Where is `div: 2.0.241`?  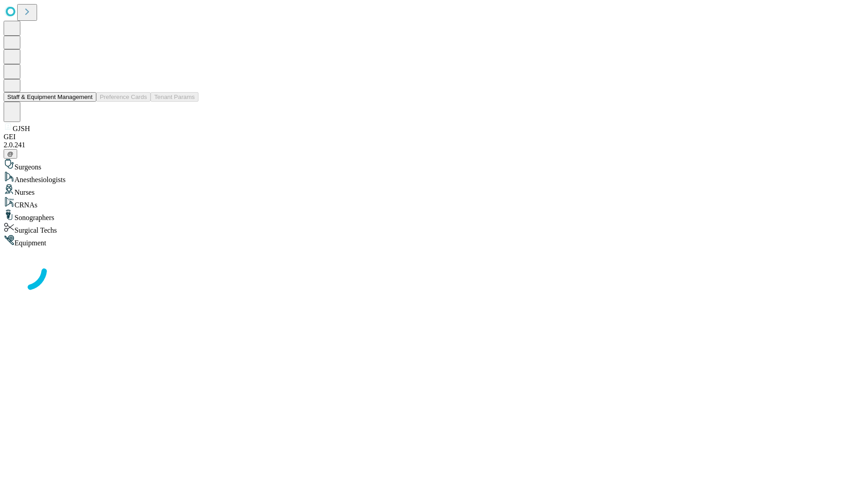
div: 2.0.241 is located at coordinates (434, 145).